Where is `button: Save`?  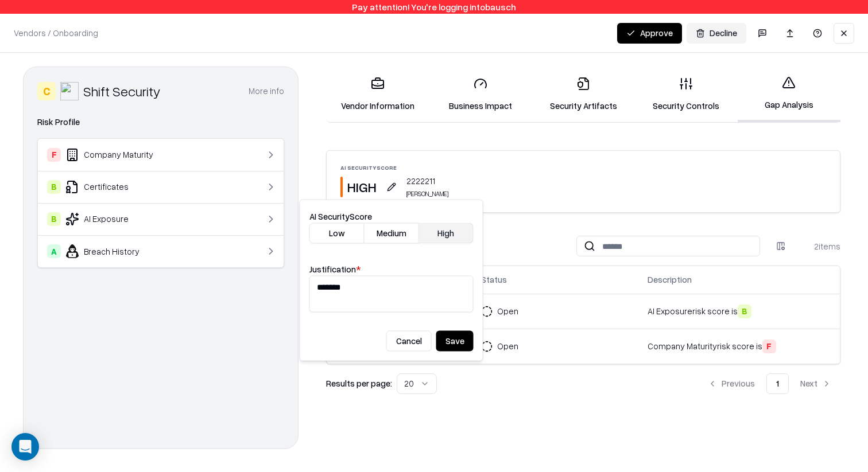 button: Save is located at coordinates (455, 341).